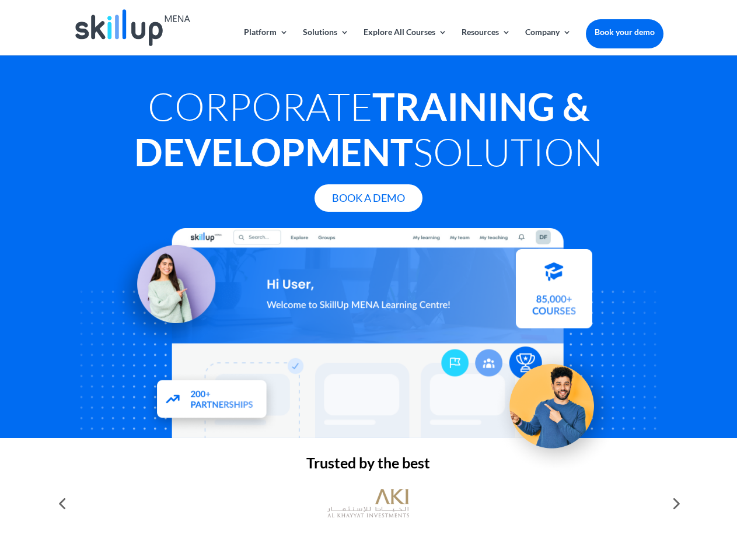  What do you see at coordinates (361, 129) in the screenshot?
I see `strong: Training & Development` at bounding box center [361, 129].